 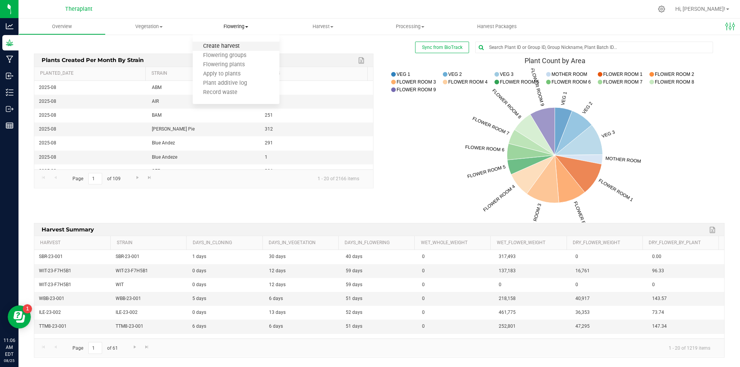 What do you see at coordinates (316, 102) in the screenshot?
I see `td: 545` at bounding box center [316, 102].